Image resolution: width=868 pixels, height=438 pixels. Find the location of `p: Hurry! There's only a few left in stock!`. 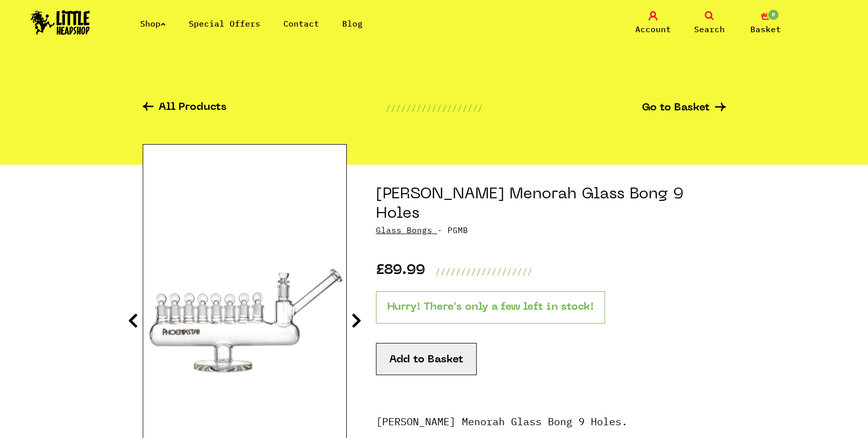

p: Hurry! There's only a few left in stock! is located at coordinates (490, 307).